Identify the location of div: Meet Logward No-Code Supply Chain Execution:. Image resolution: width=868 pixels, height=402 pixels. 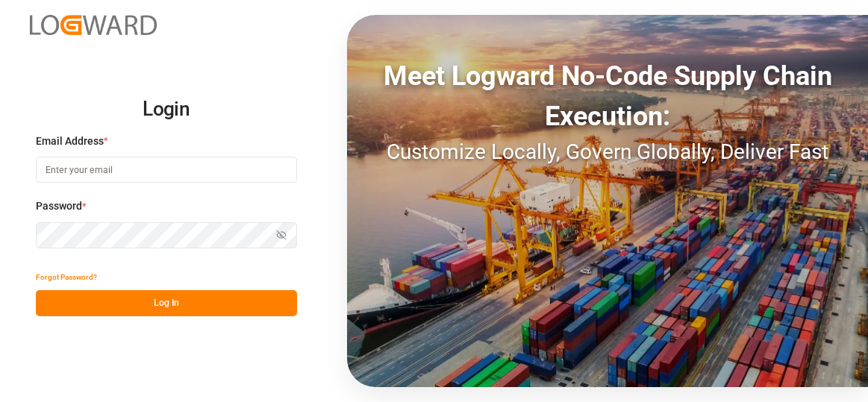
(608, 97).